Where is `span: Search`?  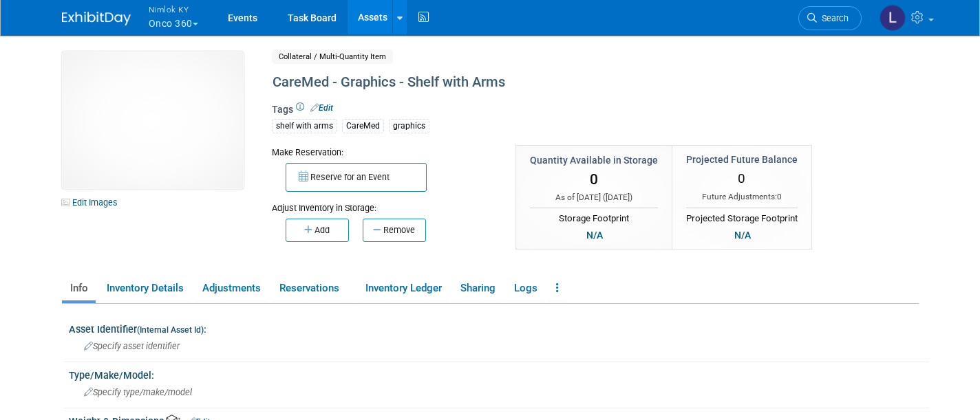
span: Search is located at coordinates (833, 18).